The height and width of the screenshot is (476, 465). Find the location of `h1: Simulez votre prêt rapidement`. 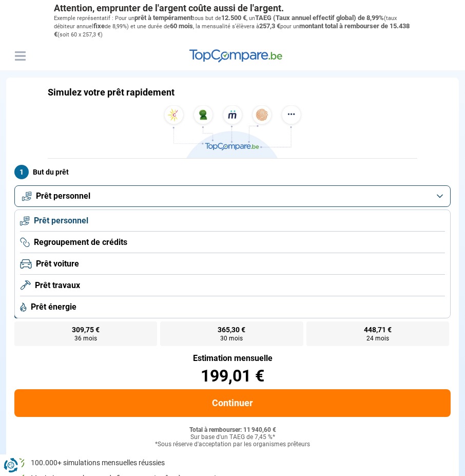

h1: Simulez votre prêt rapidement is located at coordinates (111, 93).